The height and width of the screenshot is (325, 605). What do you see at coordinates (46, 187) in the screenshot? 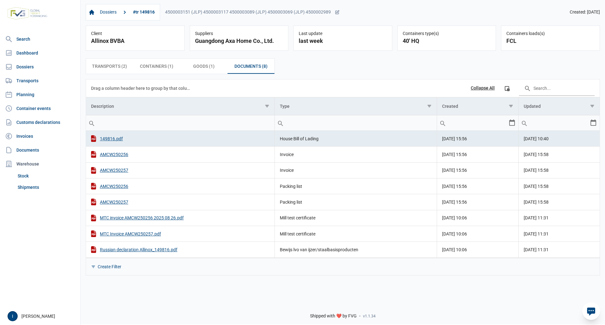
I see `a: Shipments` at bounding box center [46, 187].